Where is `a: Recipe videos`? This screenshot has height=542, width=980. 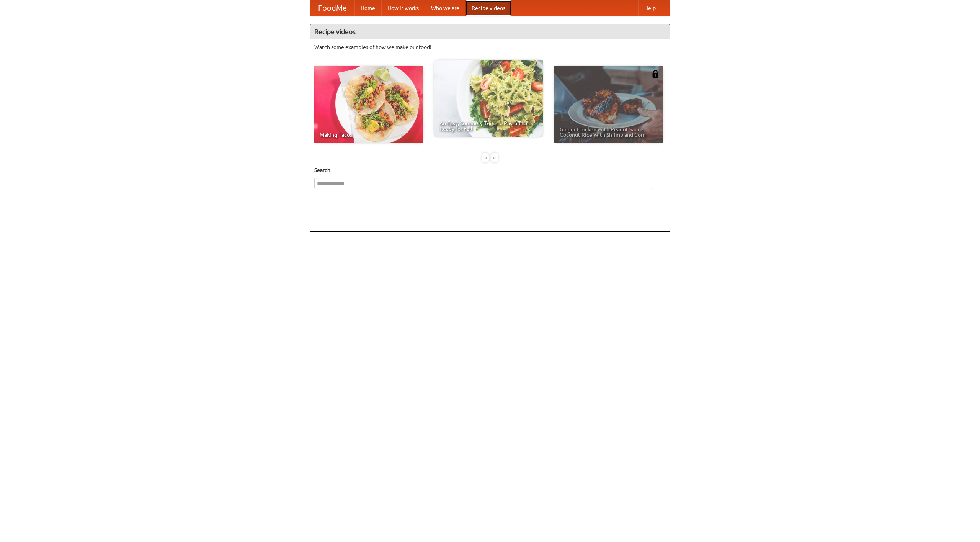
a: Recipe videos is located at coordinates (489, 8).